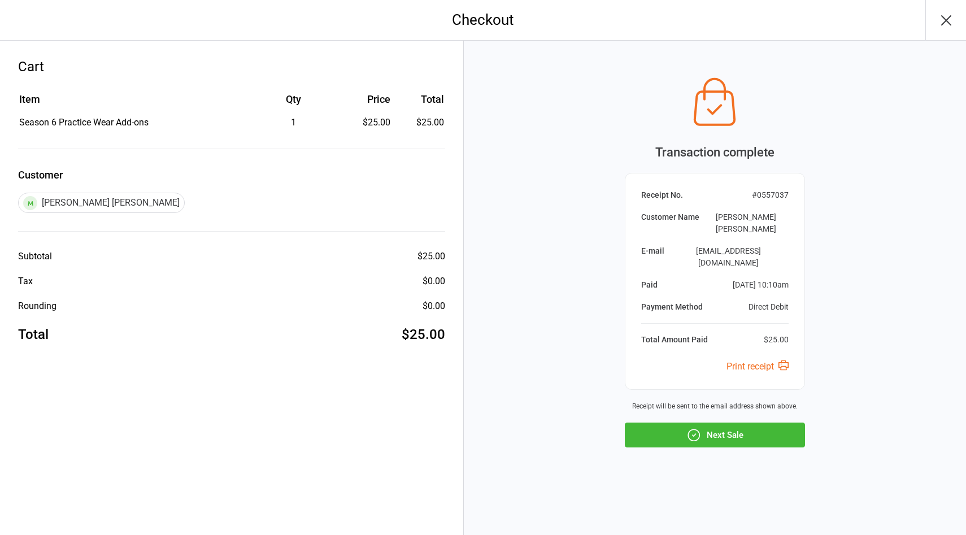 The width and height of the screenshot is (966, 535). Describe the element at coordinates (33, 334) in the screenshot. I see `div: Total` at that location.